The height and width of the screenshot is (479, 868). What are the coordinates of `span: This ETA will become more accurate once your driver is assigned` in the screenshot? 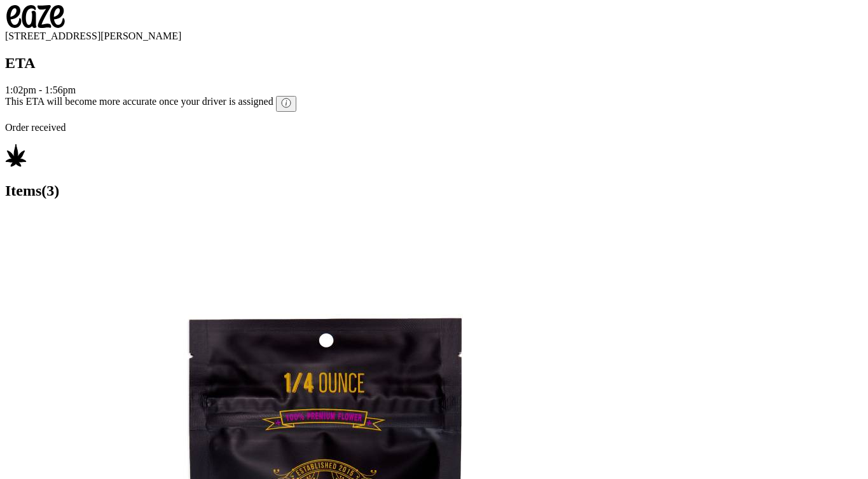 It's located at (151, 101).